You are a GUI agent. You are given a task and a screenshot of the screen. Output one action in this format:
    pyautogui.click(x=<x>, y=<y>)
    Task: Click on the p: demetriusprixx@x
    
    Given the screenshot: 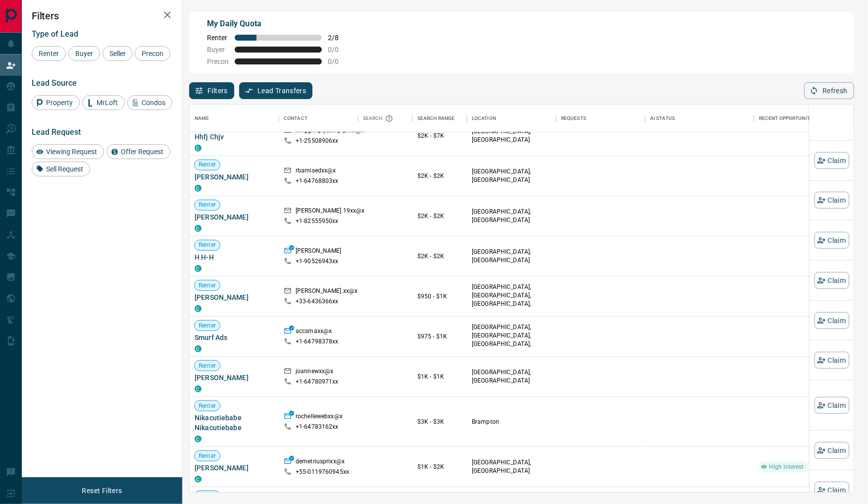 What is the action you would take?
    pyautogui.click(x=320, y=462)
    